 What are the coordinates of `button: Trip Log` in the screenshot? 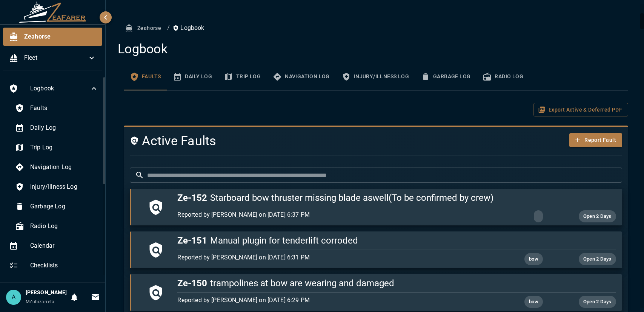 It's located at (242, 77).